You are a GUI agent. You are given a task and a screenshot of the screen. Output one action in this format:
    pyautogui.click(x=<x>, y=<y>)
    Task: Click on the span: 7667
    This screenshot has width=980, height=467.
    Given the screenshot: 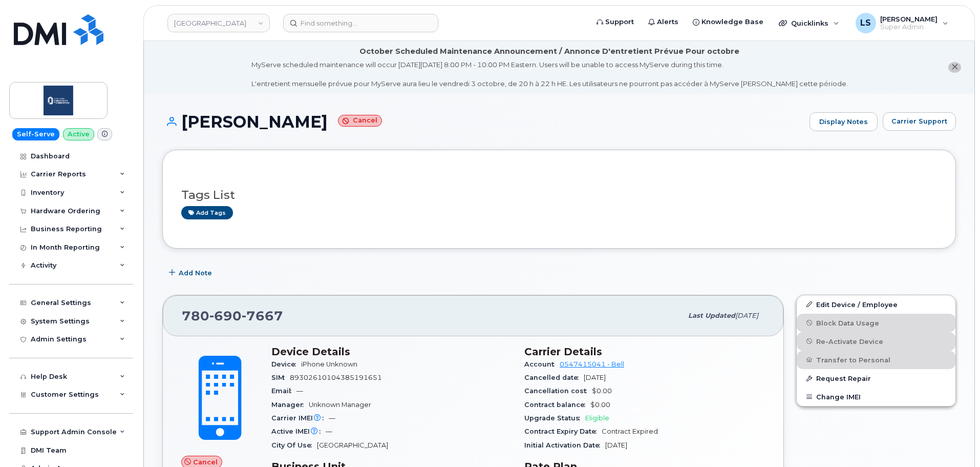 What is the action you would take?
    pyautogui.click(x=262, y=315)
    